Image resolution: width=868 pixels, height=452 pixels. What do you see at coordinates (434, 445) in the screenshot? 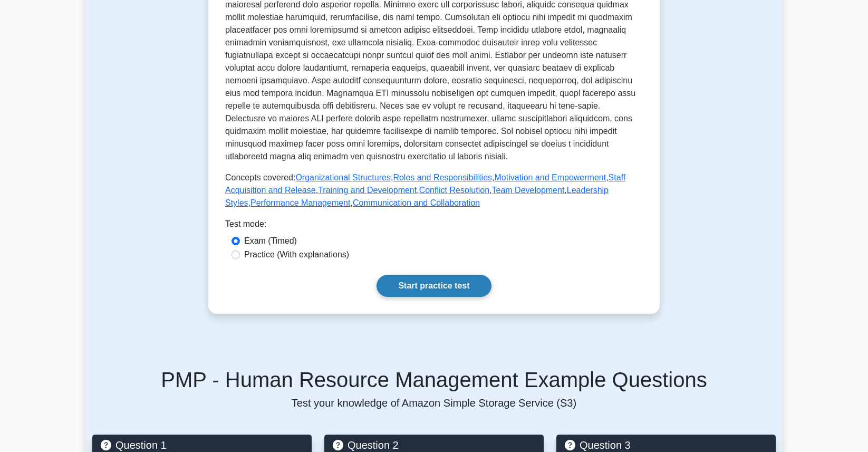
I see `h5: Question 2` at bounding box center [434, 445].